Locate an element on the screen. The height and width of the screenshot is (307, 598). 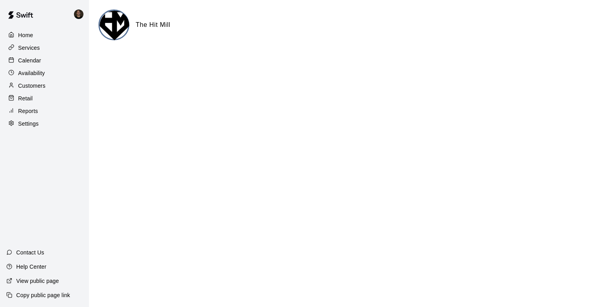
p: Copy public page link is located at coordinates (43, 296).